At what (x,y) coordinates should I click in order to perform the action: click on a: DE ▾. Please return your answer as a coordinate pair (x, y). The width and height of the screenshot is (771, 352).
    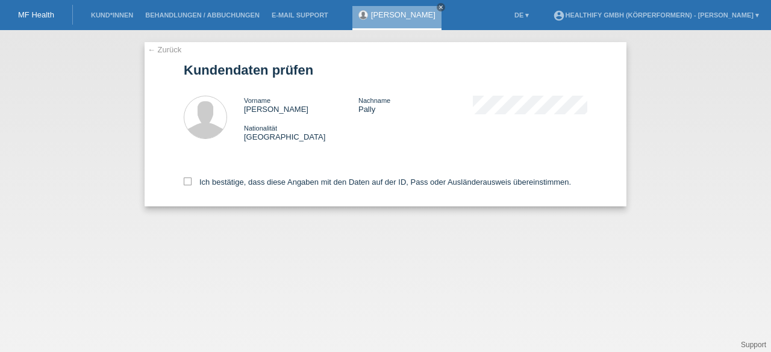
    Looking at the image, I should click on (522, 15).